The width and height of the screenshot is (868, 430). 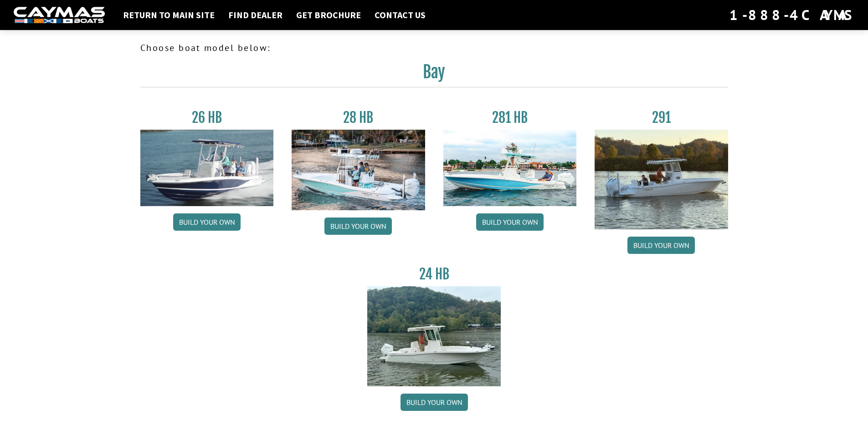 What do you see at coordinates (207, 168) in the screenshot?
I see `img: 26_new_photo_resized.jpg` at bounding box center [207, 168].